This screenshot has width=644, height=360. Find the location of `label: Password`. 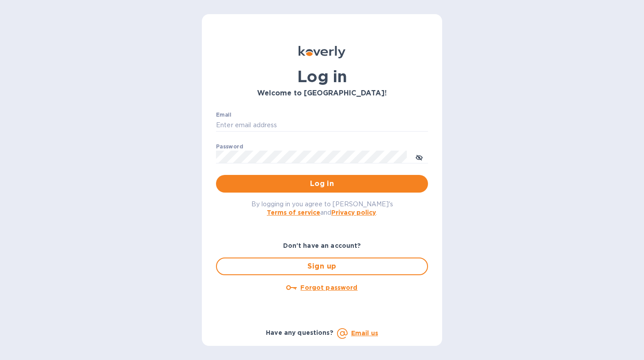

label: Password is located at coordinates (229, 146).